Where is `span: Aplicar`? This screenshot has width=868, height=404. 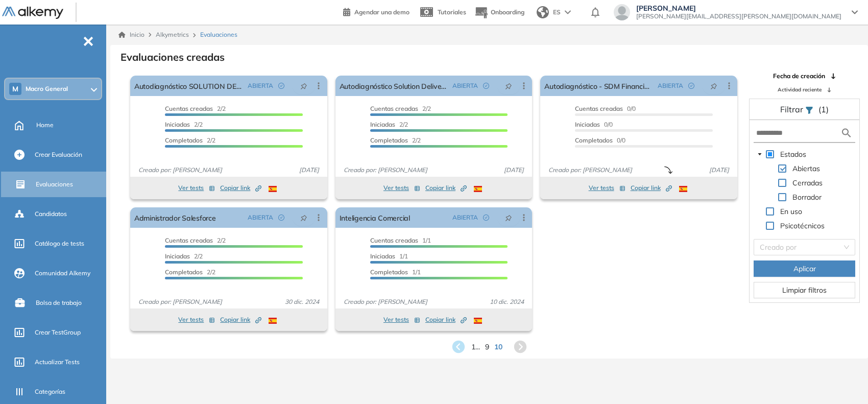
span: Aplicar is located at coordinates (804, 269).